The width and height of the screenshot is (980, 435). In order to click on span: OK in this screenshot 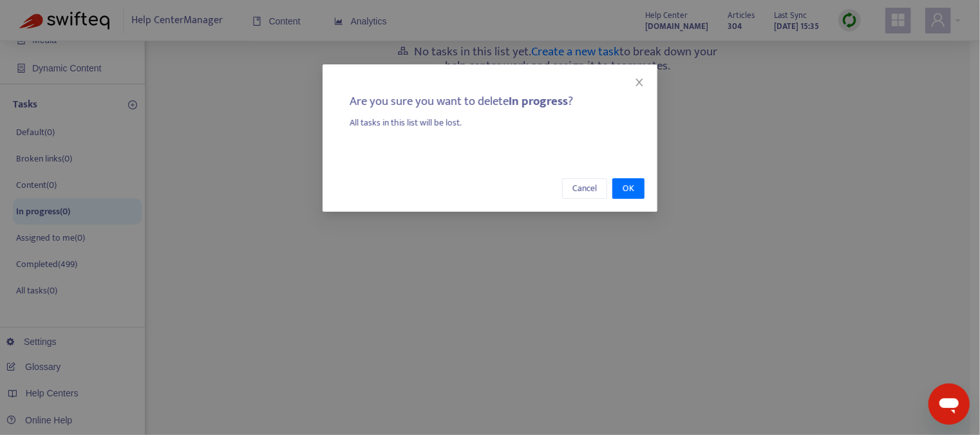, I will do `click(629, 189)`.